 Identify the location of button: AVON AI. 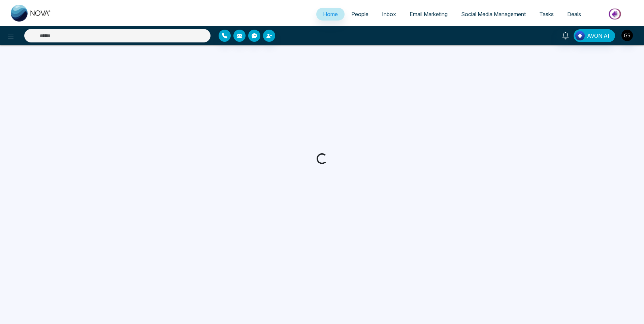
(594, 36).